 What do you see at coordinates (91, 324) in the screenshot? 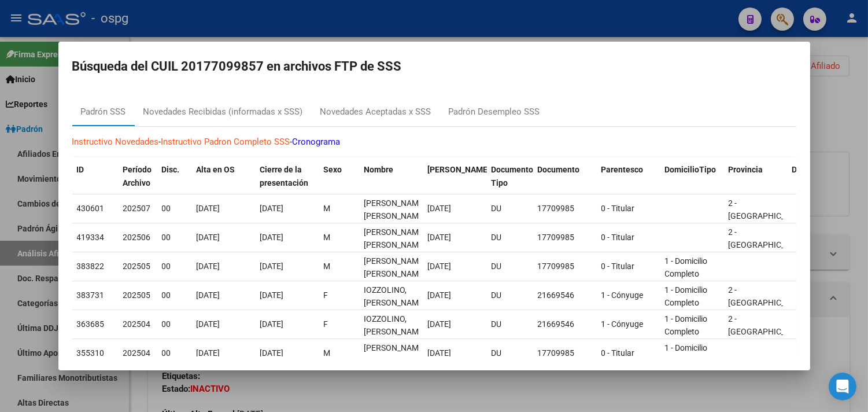
I see `span: 363685` at bounding box center [91, 324].